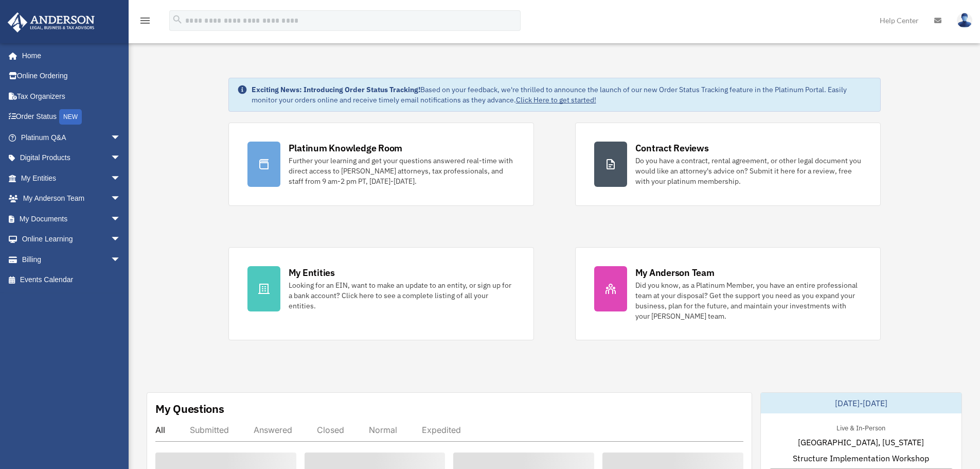 This screenshot has width=980, height=469. I want to click on i: menu, so click(145, 20).